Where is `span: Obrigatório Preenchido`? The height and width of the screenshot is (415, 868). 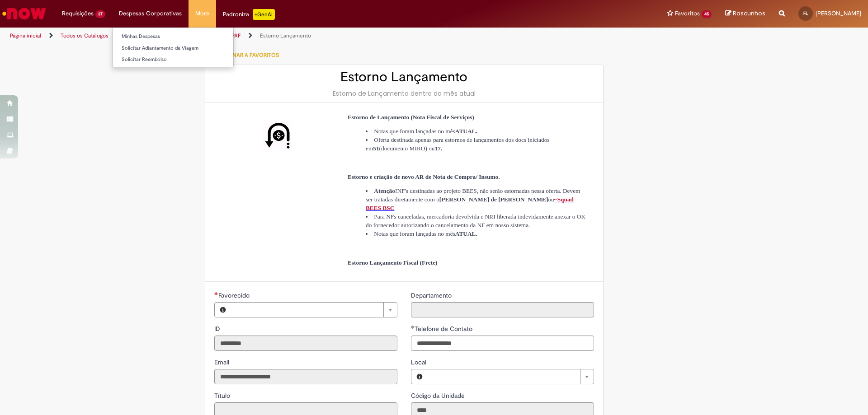 span: Obrigatório Preenchido is located at coordinates (413, 327).